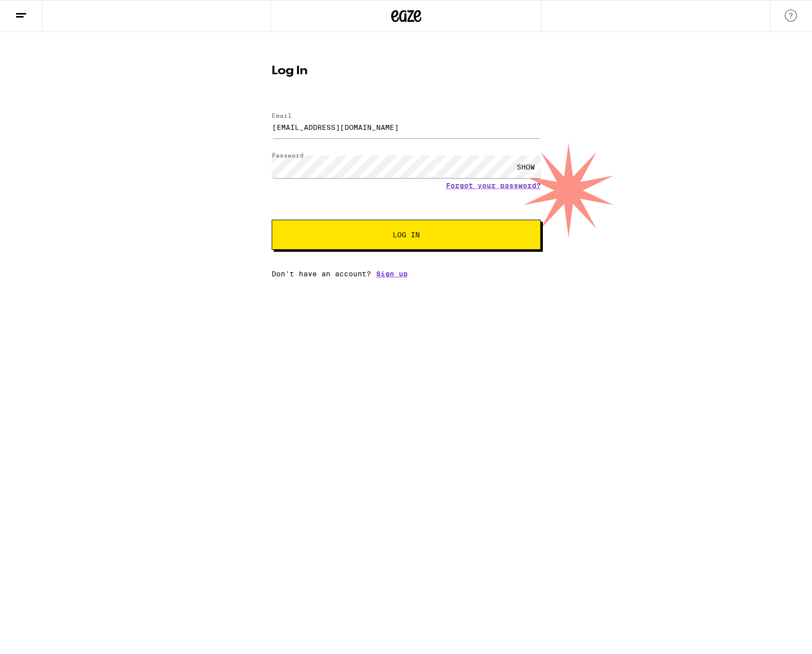 The height and width of the screenshot is (654, 812). I want to click on div: SHOW, so click(525, 167).